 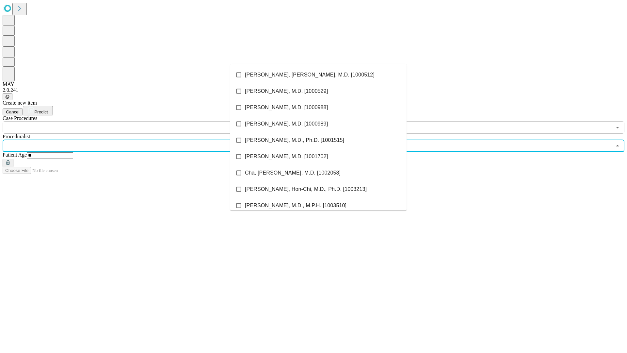 I want to click on span: Cancel, so click(x=13, y=112).